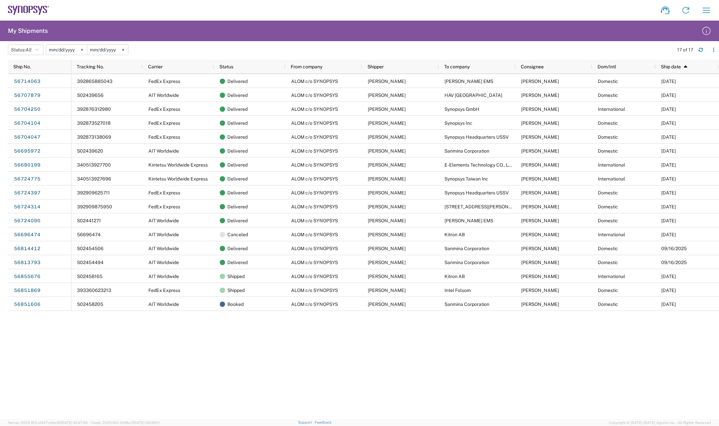 This screenshot has width=719, height=426. I want to click on span: S02458165, so click(90, 276).